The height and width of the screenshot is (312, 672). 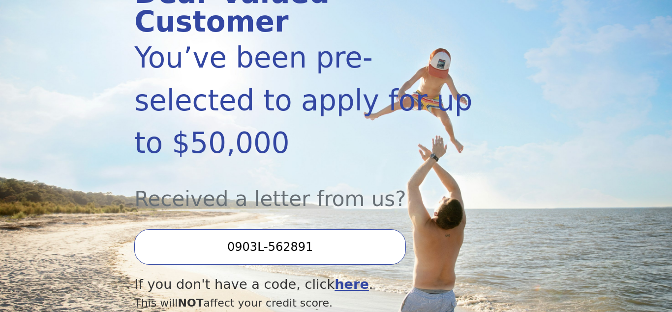 What do you see at coordinates (352, 284) in the screenshot?
I see `b: here` at bounding box center [352, 284].